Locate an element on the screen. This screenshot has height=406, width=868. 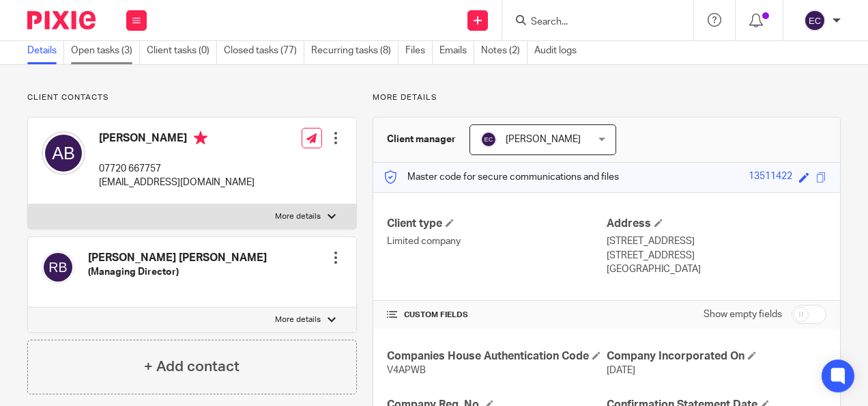
i: Primary is located at coordinates (200, 138).